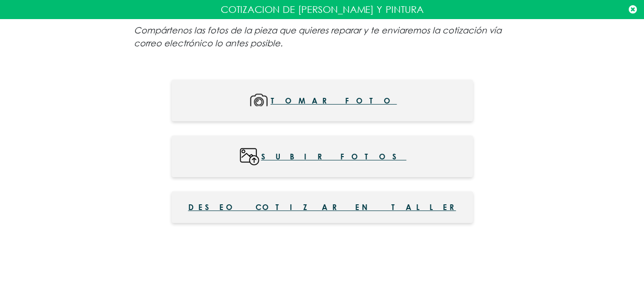 This screenshot has height=306, width=644. What do you see at coordinates (323, 207) in the screenshot?
I see `button: Deseo cotizar en taller` at bounding box center [323, 207].